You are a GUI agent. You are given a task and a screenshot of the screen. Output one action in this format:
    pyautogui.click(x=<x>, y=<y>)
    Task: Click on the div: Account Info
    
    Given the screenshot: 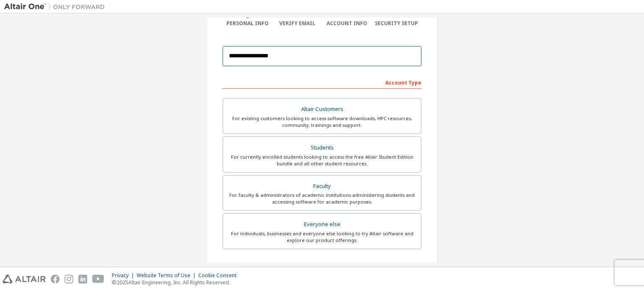 What is the action you would take?
    pyautogui.click(x=347, y=24)
    